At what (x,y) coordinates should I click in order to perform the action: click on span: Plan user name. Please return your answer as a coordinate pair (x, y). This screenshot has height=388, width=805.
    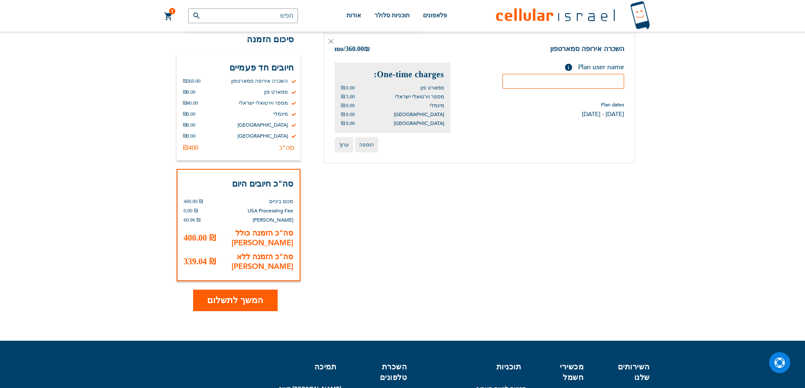
    Looking at the image, I should click on (601, 67).